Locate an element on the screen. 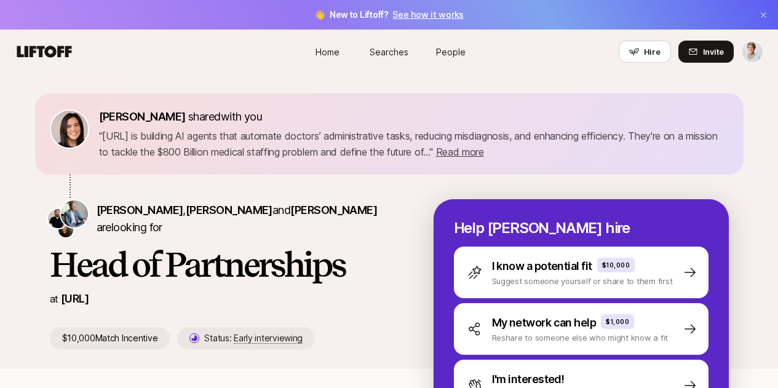 The image size is (778, 388). p: Status: is located at coordinates (253, 338).